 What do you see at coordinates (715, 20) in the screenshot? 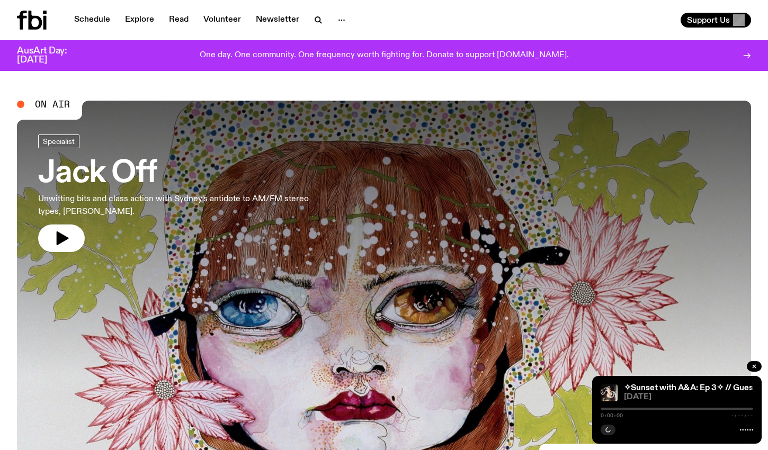
I see `button: Support Us` at bounding box center [715, 20].